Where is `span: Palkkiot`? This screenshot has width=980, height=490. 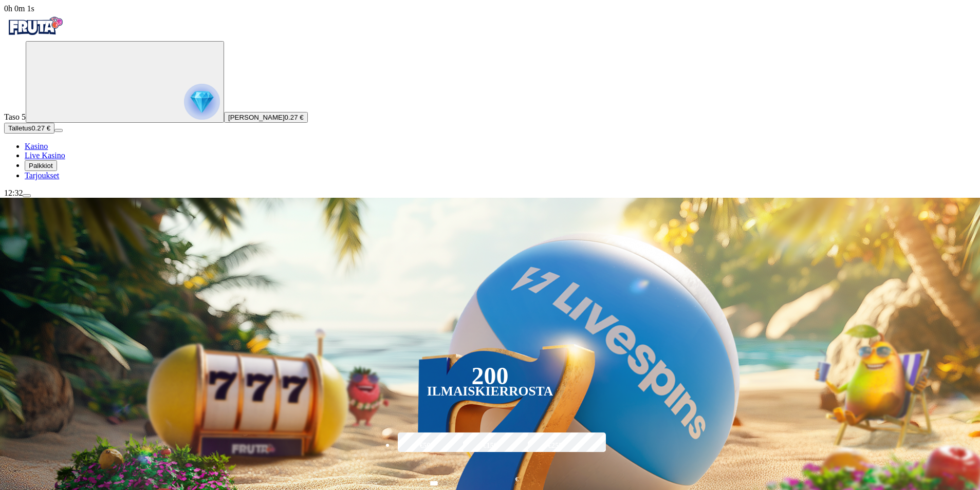
span: Palkkiot is located at coordinates (41, 165).